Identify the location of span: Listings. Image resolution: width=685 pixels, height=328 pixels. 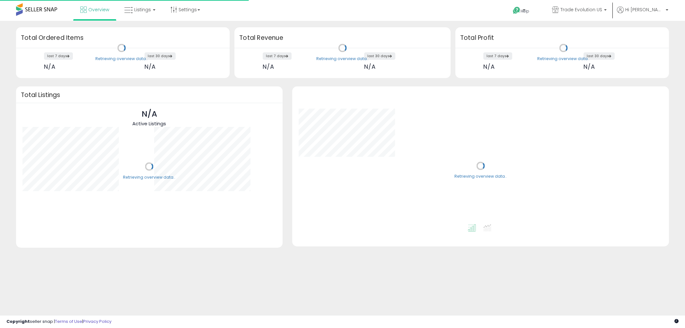
(143, 10).